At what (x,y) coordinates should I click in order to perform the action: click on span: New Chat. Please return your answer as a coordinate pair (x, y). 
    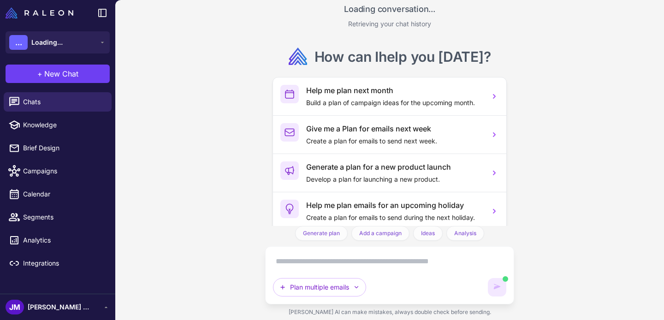
    Looking at the image, I should click on (61, 74).